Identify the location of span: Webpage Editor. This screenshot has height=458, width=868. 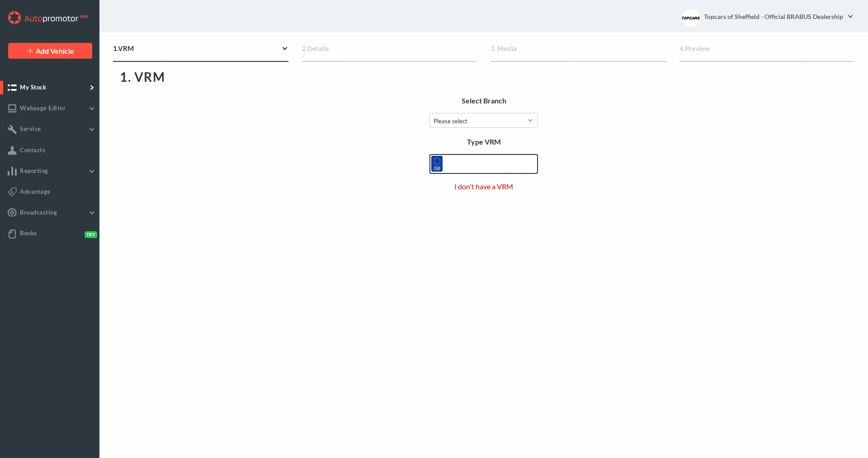
(42, 108).